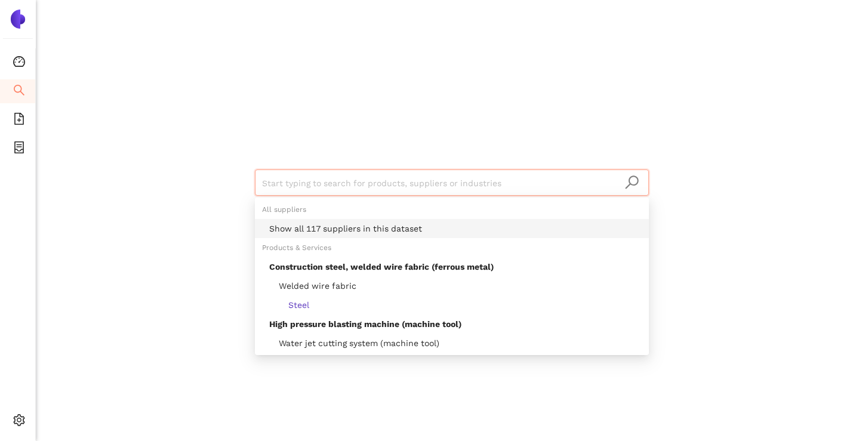  Describe the element at coordinates (19, 149) in the screenshot. I see `span: container` at that location.